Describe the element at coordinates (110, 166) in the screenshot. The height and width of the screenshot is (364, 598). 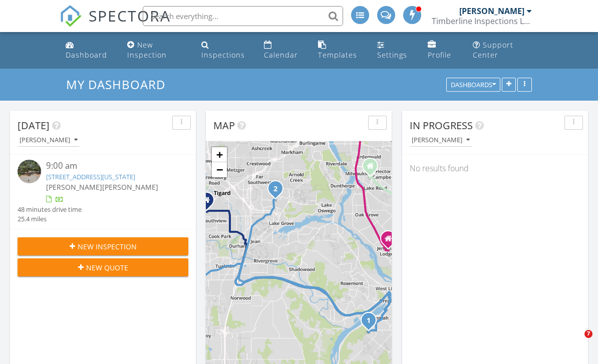
I see `div: 9:00 am` at that location.